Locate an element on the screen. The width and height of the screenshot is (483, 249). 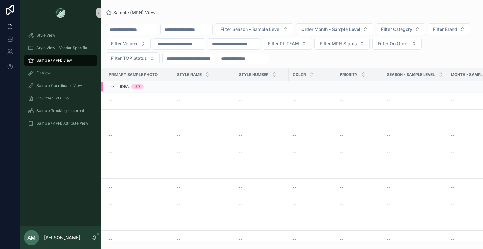
a: Sample (MPN) Attribute View is located at coordinates (60, 123).